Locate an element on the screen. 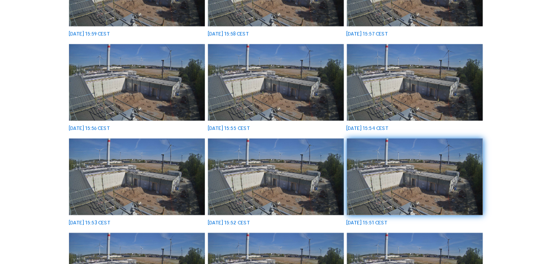  img: image_50006896 is located at coordinates (276, 177).